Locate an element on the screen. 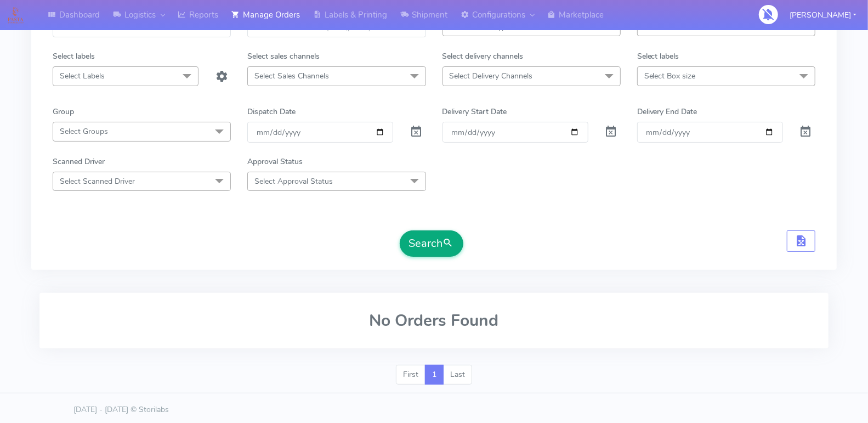 The image size is (868, 423). span: Select Approval Status is located at coordinates (294, 181).